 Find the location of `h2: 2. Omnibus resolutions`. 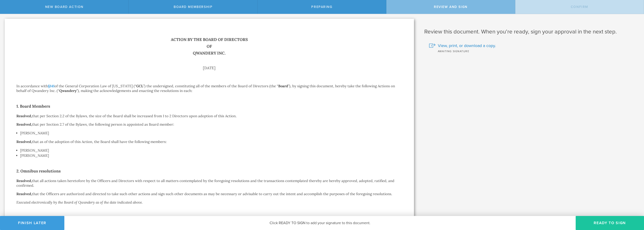

h2: 2. Omnibus resolutions is located at coordinates (209, 171).